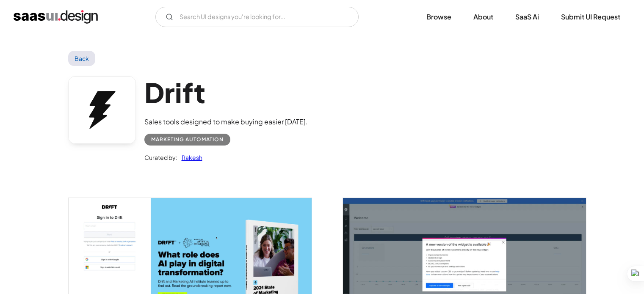 Image resolution: width=644 pixels, height=294 pixels. What do you see at coordinates (257, 17) in the screenshot?
I see `form: Email Form` at bounding box center [257, 17].